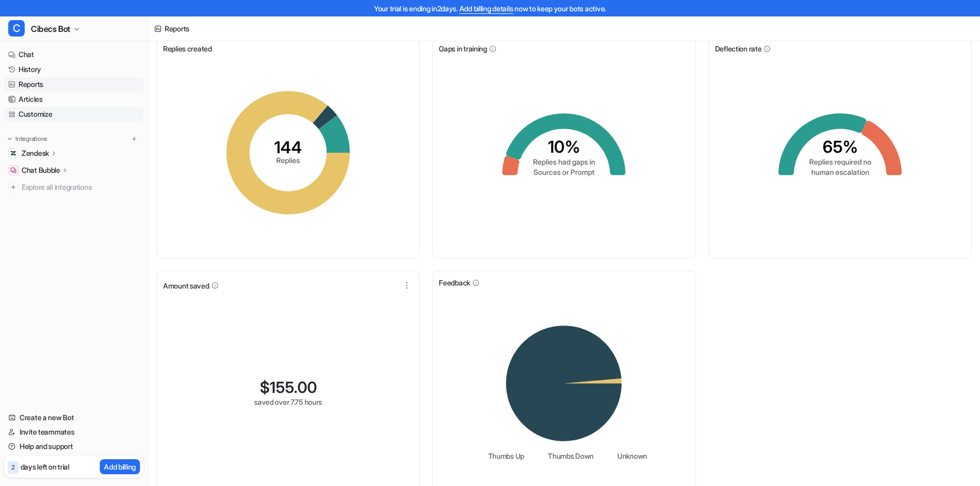  What do you see at coordinates (502, 455) in the screenshot?
I see `li: Thumbs Up` at bounding box center [502, 455].